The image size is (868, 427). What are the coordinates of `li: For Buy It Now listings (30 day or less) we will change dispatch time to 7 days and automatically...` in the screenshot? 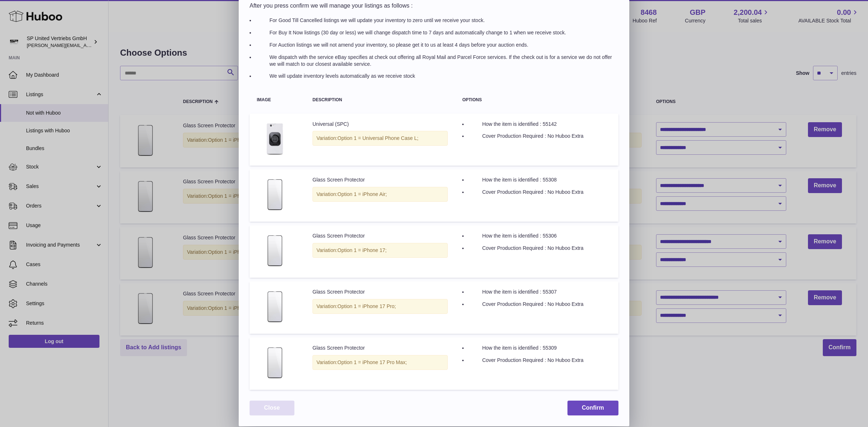 It's located at (436, 33).